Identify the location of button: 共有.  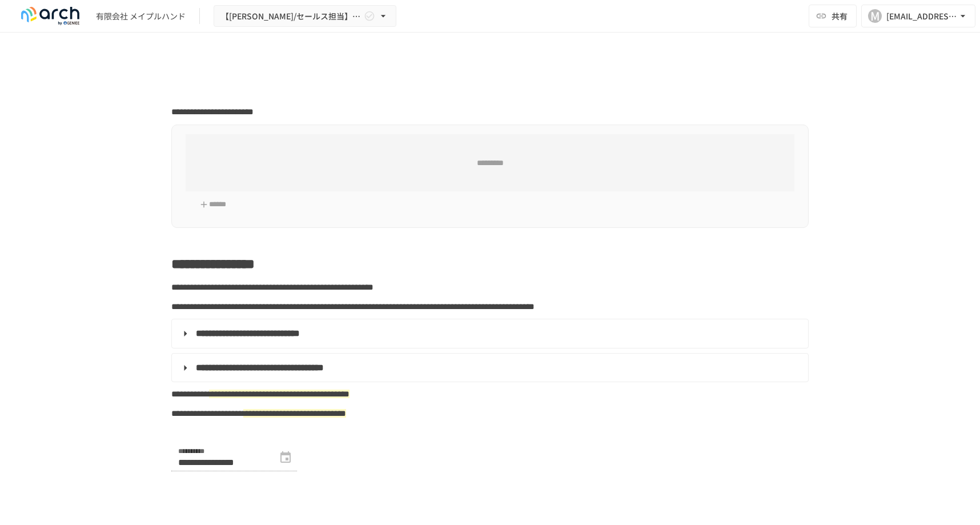
(833, 16).